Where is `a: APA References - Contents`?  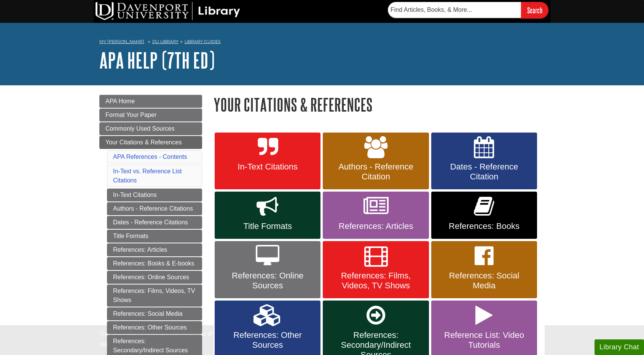 a: APA References - Contents is located at coordinates (150, 157).